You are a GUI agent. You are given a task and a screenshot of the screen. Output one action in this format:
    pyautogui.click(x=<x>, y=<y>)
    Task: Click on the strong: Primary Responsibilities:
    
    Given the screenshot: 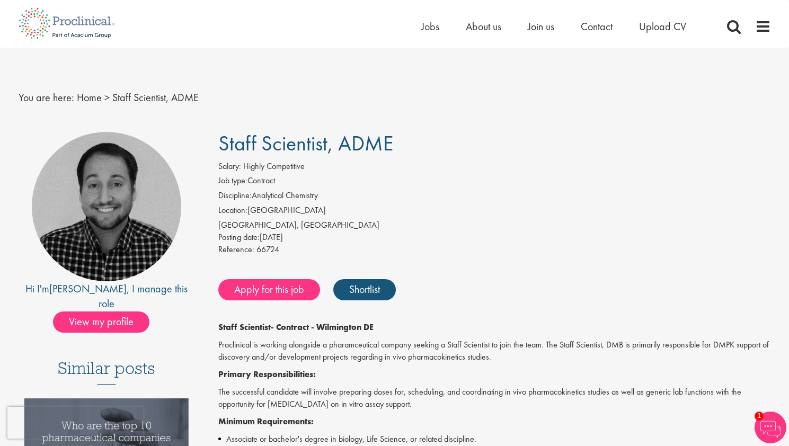 What is the action you would take?
    pyautogui.click(x=267, y=374)
    